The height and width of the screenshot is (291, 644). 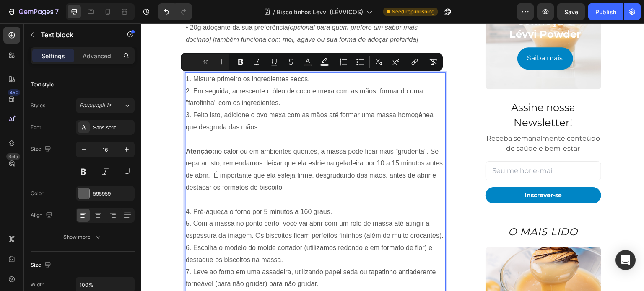 I want to click on div: Open Intercom Messenger, so click(x=625, y=260).